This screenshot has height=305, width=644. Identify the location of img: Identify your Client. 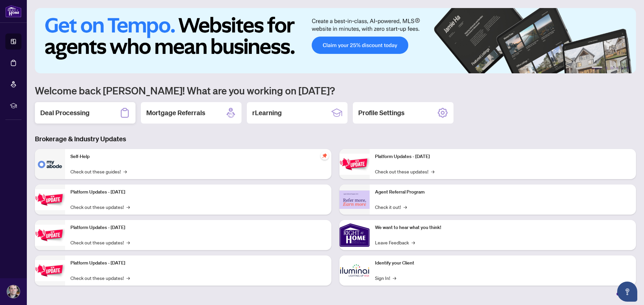
(354, 271).